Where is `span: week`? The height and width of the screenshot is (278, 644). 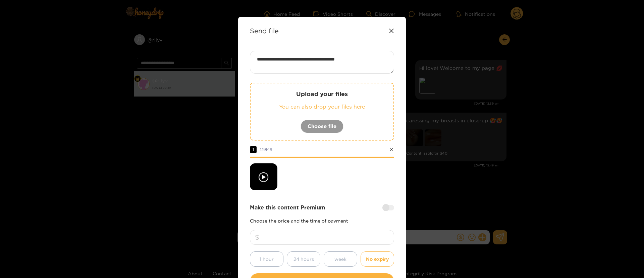 span: week is located at coordinates (341, 258).